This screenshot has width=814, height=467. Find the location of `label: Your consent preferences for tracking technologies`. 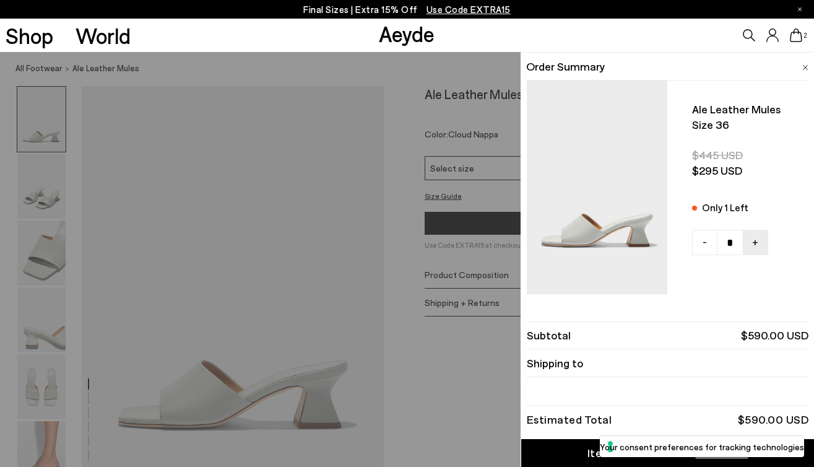

label: Your consent preferences for tracking technologies is located at coordinates (702, 446).